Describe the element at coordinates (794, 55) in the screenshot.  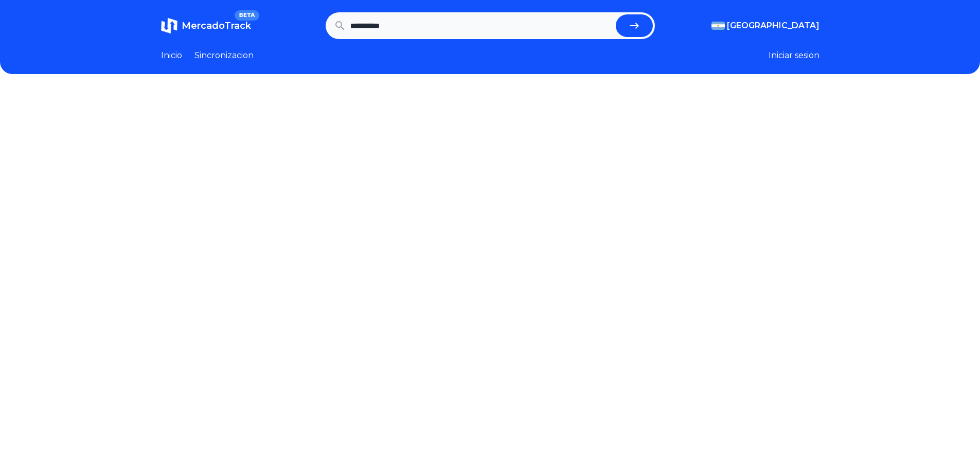
I see `button: Iniciar sesion` at that location.